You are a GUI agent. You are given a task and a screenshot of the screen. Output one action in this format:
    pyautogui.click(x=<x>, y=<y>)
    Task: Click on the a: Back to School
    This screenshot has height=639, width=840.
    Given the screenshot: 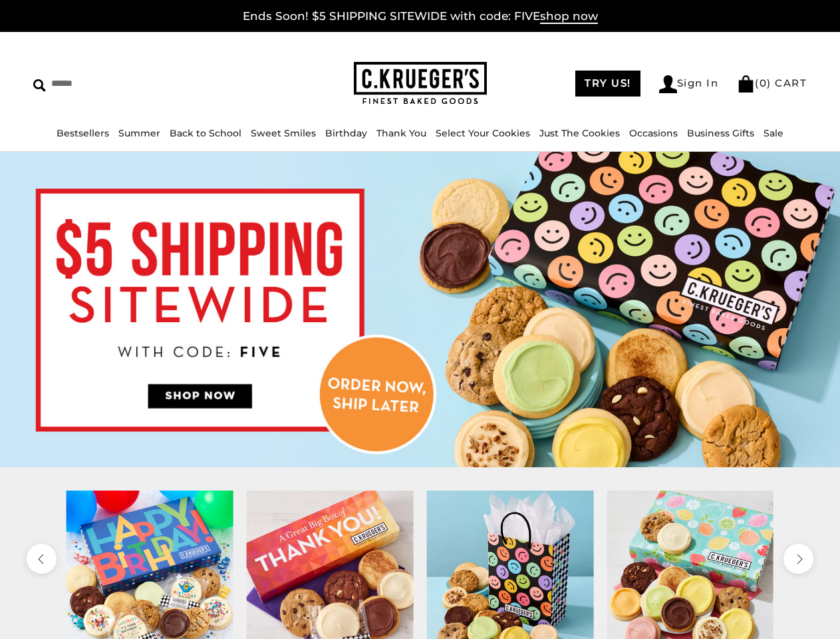 What is the action you would take?
    pyautogui.click(x=206, y=134)
    